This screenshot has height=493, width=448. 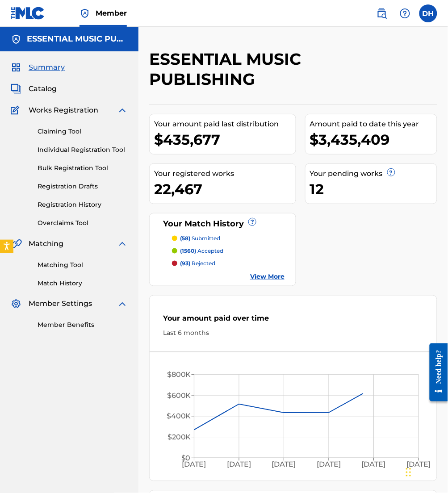 What do you see at coordinates (382, 13) in the screenshot?
I see `a: Public Search` at bounding box center [382, 13].